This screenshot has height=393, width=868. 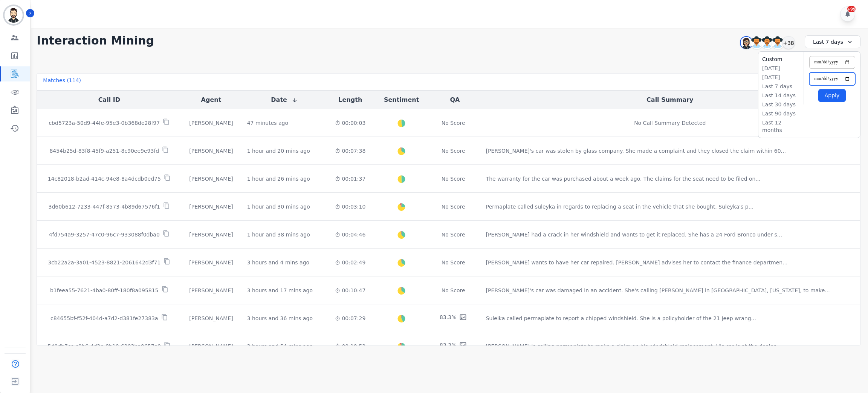 What do you see at coordinates (350, 318) in the screenshot?
I see `div: 00:07:29` at bounding box center [350, 318].